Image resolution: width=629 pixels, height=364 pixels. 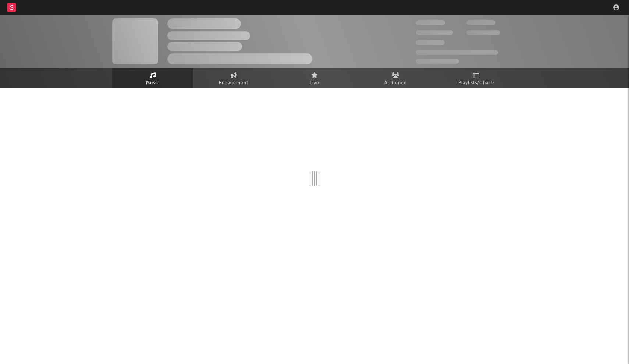 I want to click on a: Playlists/Charts, so click(x=476, y=78).